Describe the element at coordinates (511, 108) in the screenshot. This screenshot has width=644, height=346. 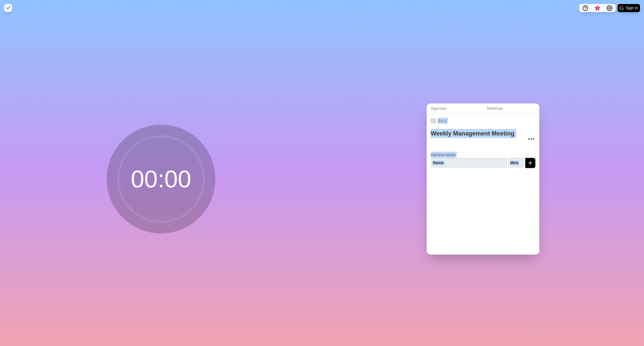
I see `a: Meetings` at that location.